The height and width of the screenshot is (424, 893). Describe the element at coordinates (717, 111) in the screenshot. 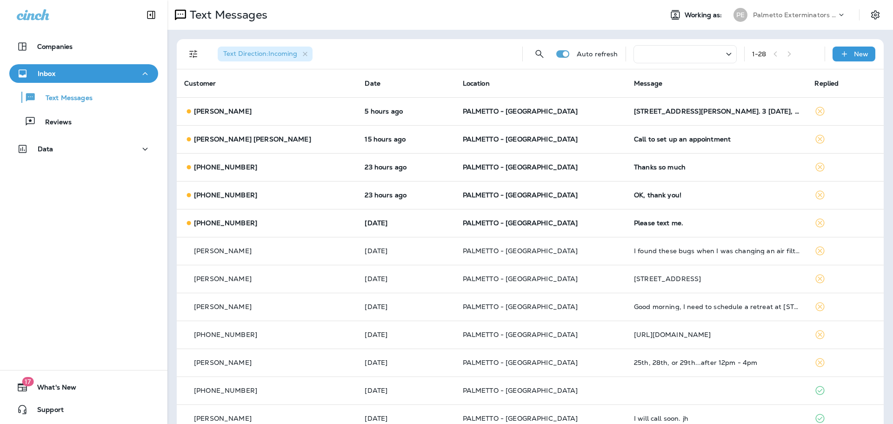

I see `div: 2347 sturgeon St, John's island. 3 today, 7 yesterday, 6 the day before` at that location.